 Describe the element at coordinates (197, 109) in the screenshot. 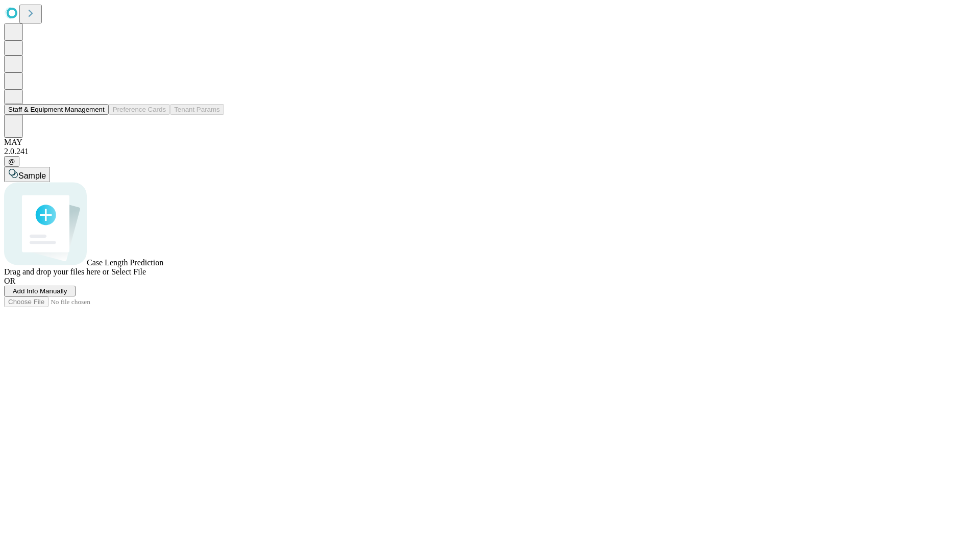

I see `button: Tenant Params` at that location.